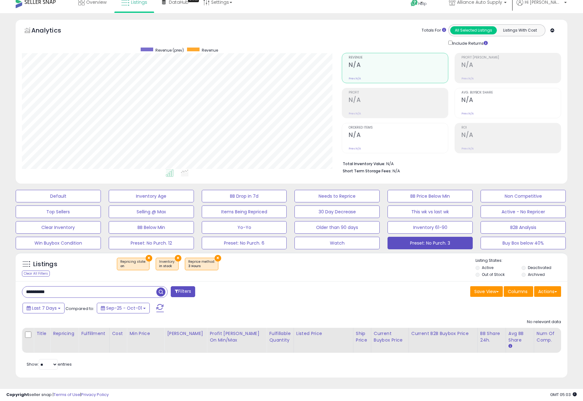 This screenshot has height=401, width=583. I want to click on div: BB Share 24h., so click(491, 337).